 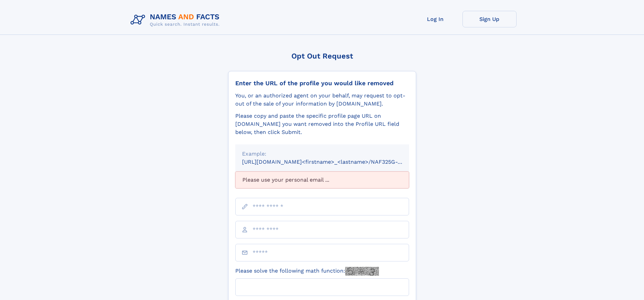 I want to click on a: Log In, so click(x=435, y=19).